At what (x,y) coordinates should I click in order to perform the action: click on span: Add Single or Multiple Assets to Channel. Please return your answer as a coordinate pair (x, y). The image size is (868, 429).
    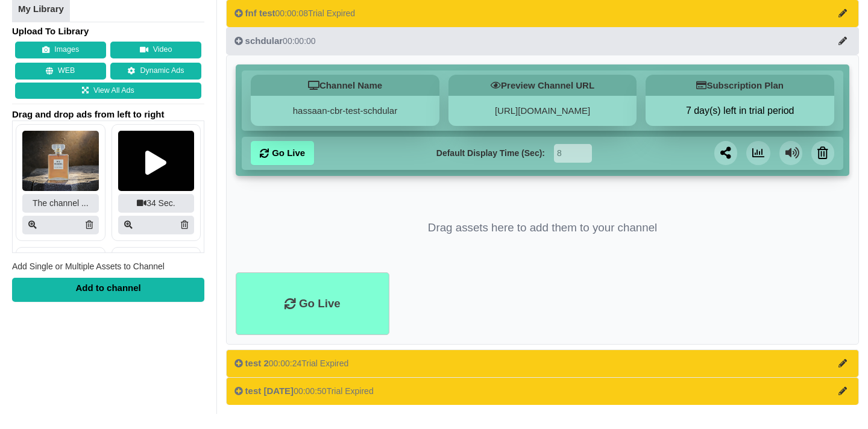
    Looking at the image, I should click on (88, 266).